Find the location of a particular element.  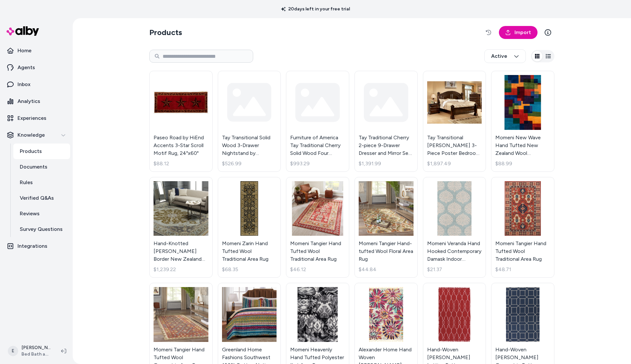

p: Knowledge is located at coordinates (31, 135).